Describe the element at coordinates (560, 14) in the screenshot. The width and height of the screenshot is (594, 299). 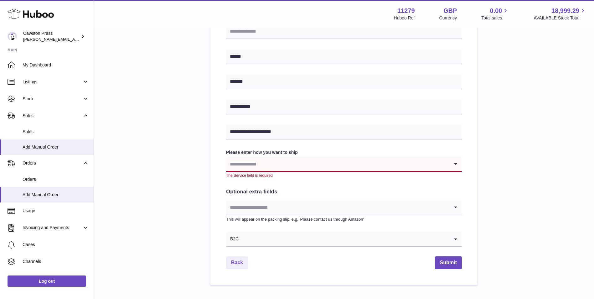
I see `a: 18,999.29 AVAILABLE Stock Total` at that location.